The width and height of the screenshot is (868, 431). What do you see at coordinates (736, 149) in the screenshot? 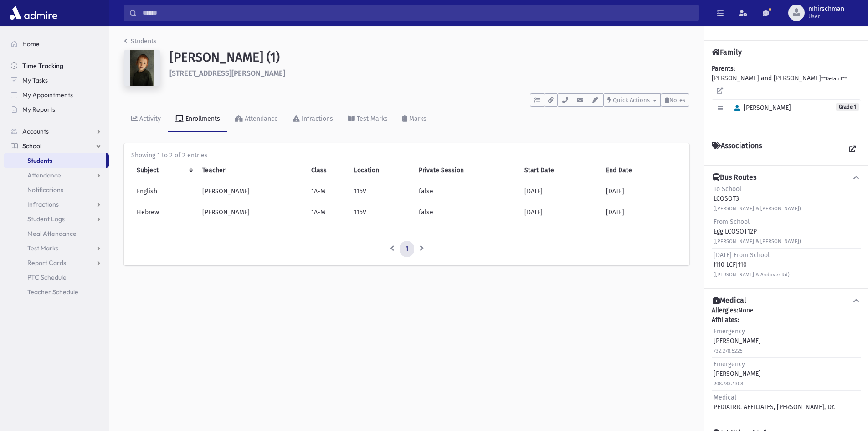
I see `h4: Associations` at bounding box center [736, 149].